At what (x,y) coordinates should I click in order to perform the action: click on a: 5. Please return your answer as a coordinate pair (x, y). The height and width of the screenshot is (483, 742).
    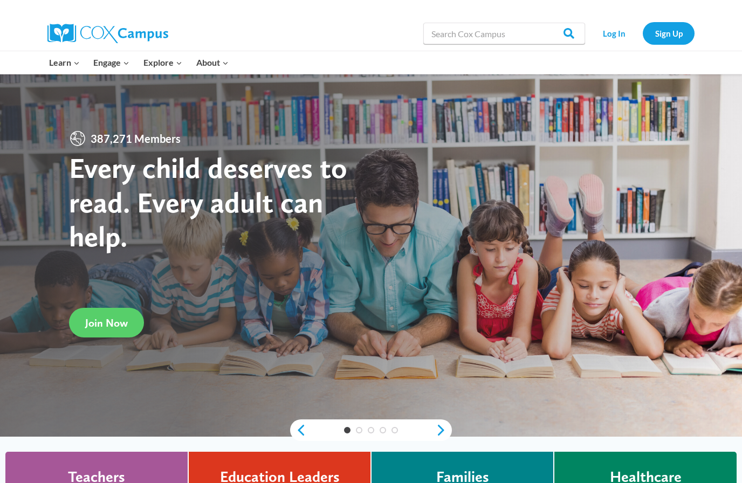
    Looking at the image, I should click on (395, 430).